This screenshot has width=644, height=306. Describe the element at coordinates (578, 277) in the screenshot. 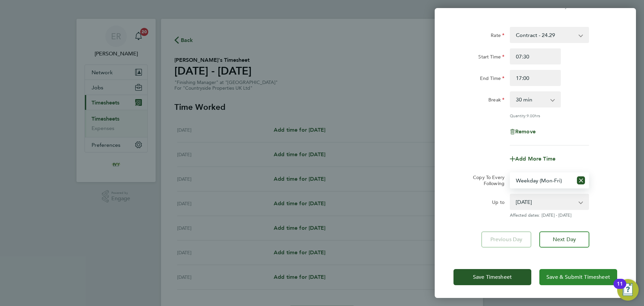

I see `span: Save & Submit Timesheet` at that location.